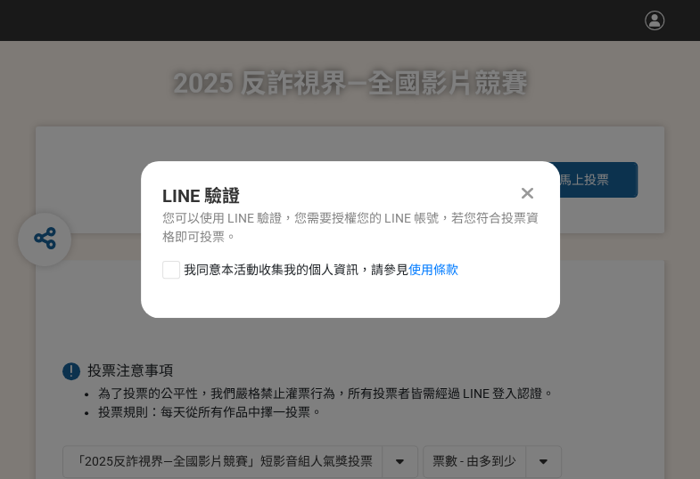 This screenshot has width=700, height=479. I want to click on div: LINE 驗證, so click(350, 196).